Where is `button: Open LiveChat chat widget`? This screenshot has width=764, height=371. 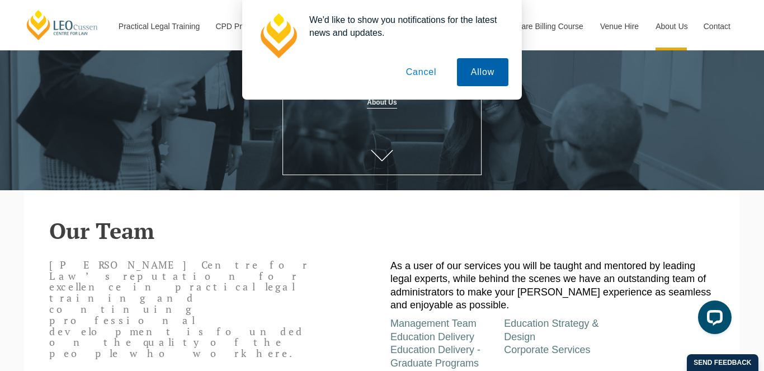 button: Open LiveChat chat widget is located at coordinates (26, 21).